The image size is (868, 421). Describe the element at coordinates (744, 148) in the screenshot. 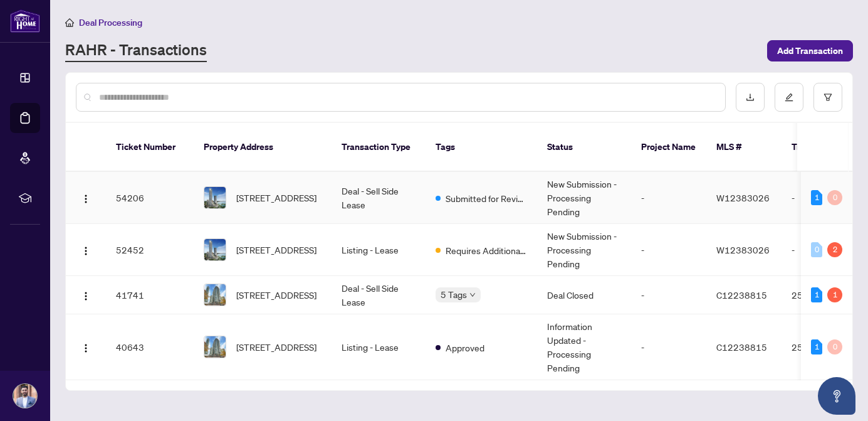

I see `th: MLS #` at that location.